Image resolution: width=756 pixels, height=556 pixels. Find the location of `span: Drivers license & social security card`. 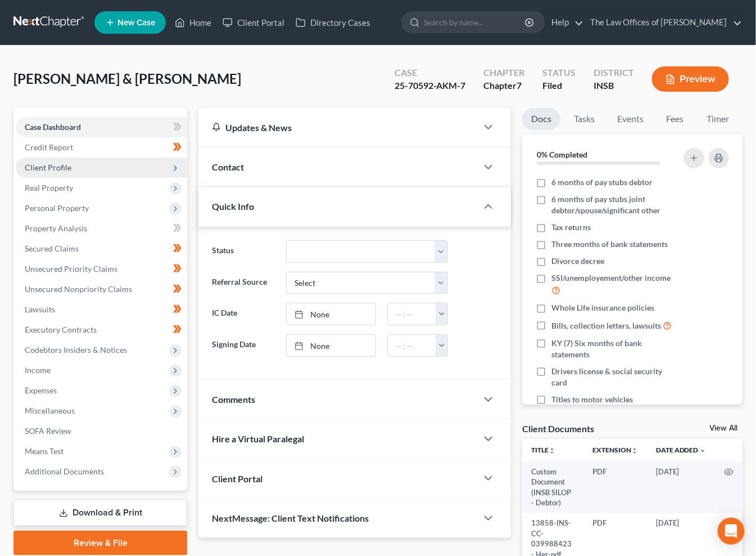

span: Drivers license & social security card is located at coordinates (615, 377).